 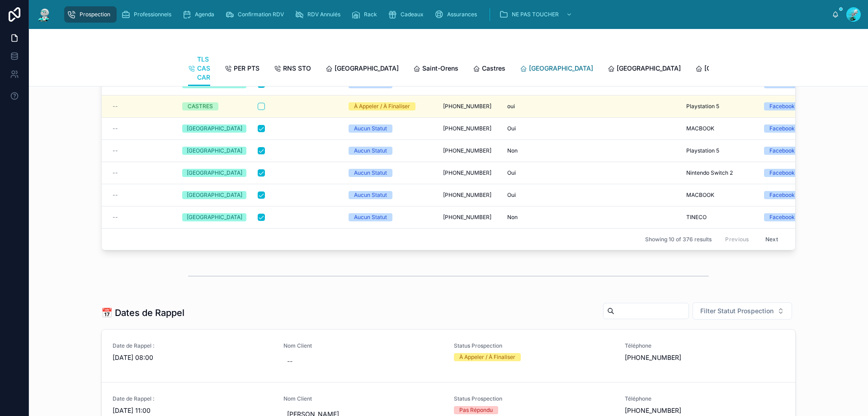 I want to click on button: Select Button, so click(x=742, y=311).